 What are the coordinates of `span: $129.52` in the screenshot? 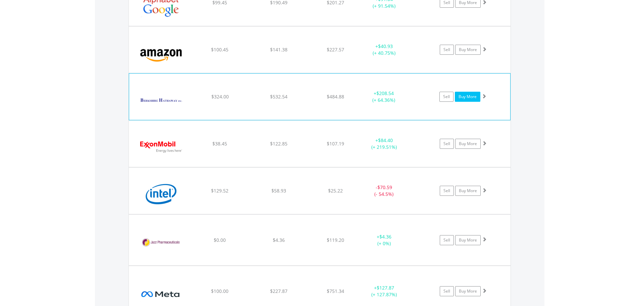 It's located at (220, 190).